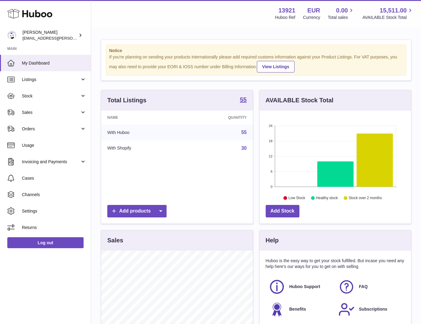 The image size is (421, 324). Describe the element at coordinates (393, 10) in the screenshot. I see `span: 15,511.00` at that location.